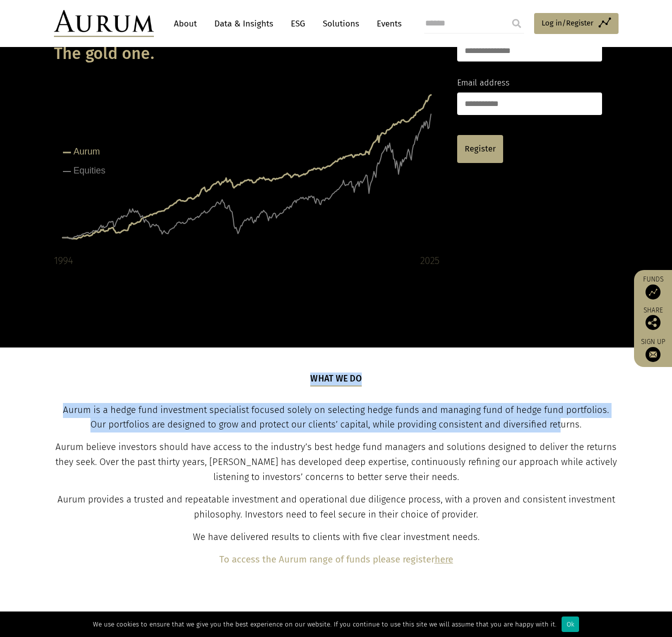  I want to click on a: Register, so click(480, 149).